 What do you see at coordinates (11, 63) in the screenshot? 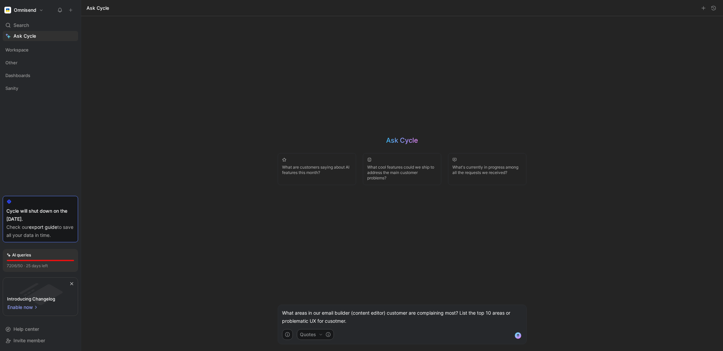
I see `span: Other` at bounding box center [11, 63].